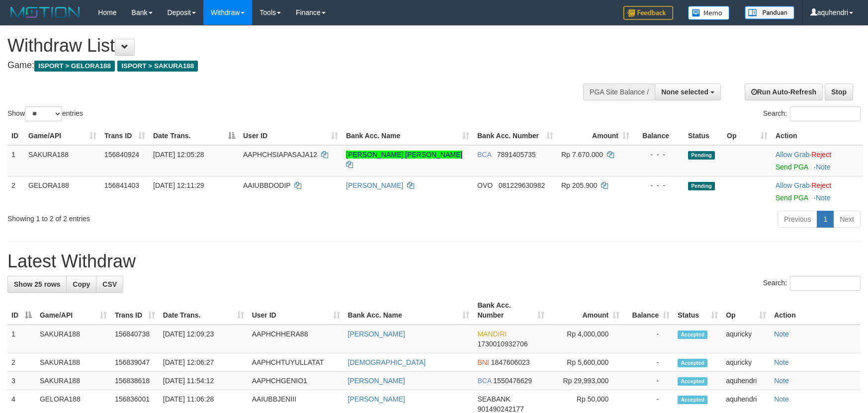  I want to click on td: GELORA188, so click(63, 191).